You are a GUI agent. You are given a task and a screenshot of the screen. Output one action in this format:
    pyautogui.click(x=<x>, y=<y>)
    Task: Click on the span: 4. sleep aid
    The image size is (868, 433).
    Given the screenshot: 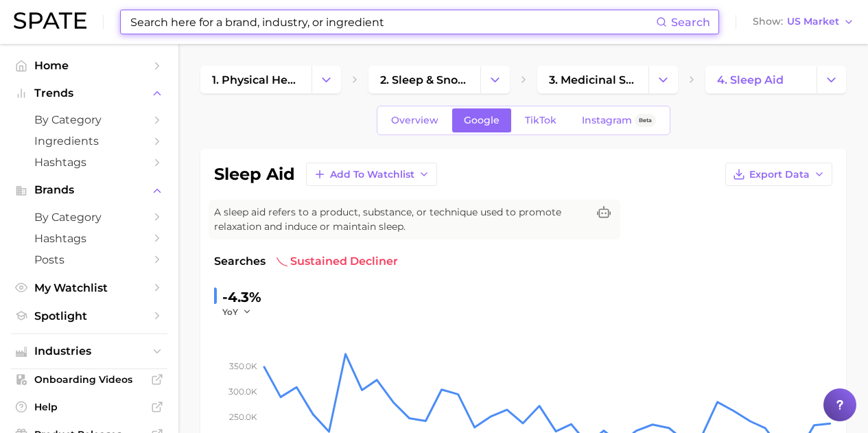 What is the action you would take?
    pyautogui.click(x=750, y=80)
    